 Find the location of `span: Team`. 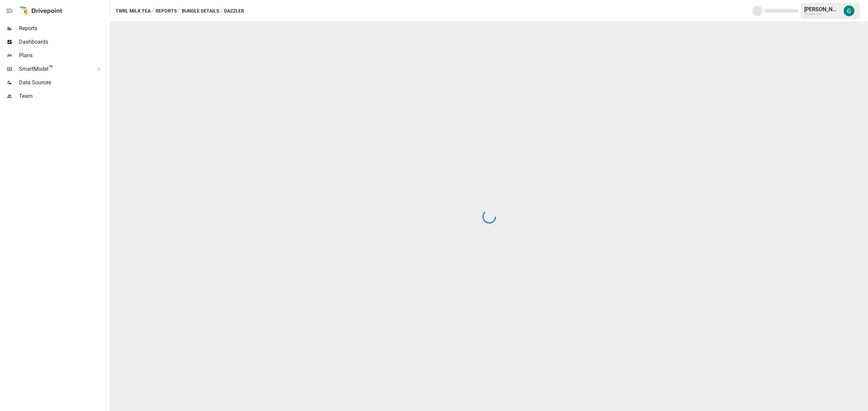

span: Team is located at coordinates (64, 96).